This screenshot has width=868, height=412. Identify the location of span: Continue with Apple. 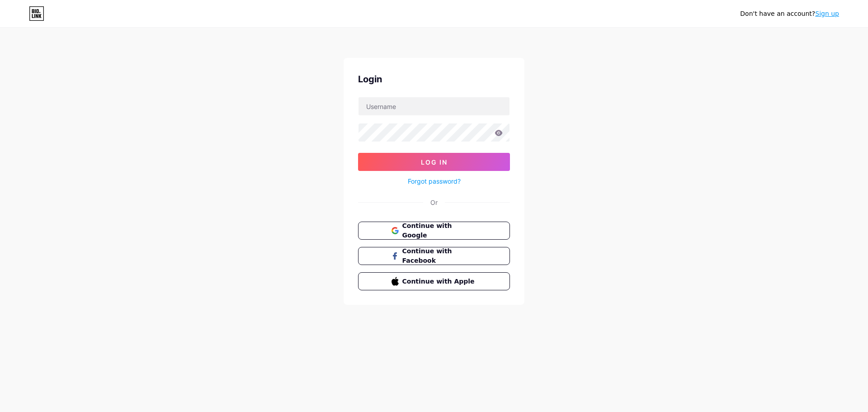
(440, 281).